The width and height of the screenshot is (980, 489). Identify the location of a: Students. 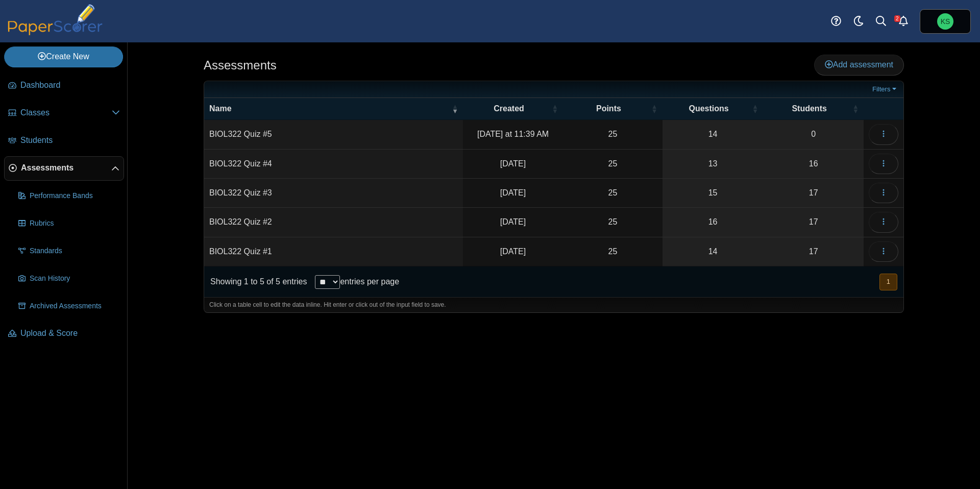
(64, 141).